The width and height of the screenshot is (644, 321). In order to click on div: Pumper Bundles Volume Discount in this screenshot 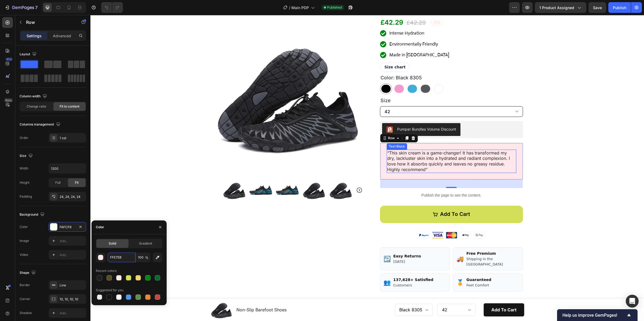, I will do `click(336, 114)`.